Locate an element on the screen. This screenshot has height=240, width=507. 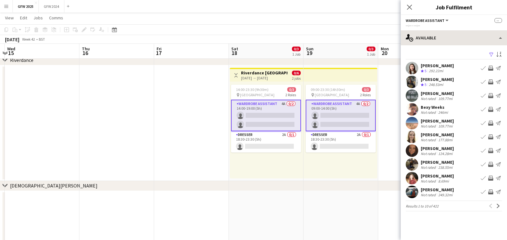
a: Comms is located at coordinates (56, 18).